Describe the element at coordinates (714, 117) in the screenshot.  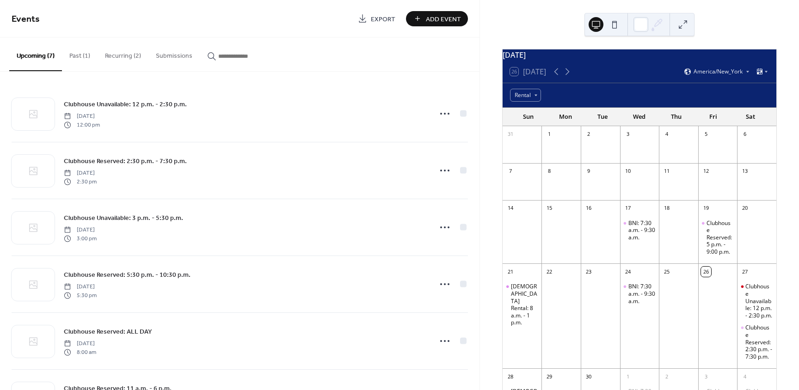
I see `div: Fri` at that location.